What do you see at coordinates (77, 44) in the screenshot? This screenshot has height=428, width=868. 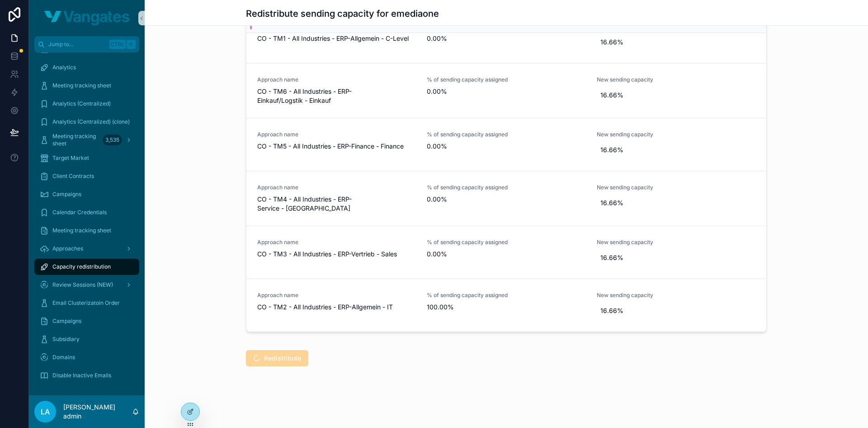 I see `span: Jump to...` at bounding box center [77, 44].